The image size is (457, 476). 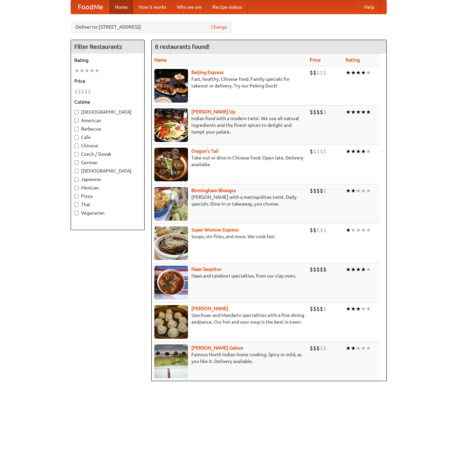 I want to click on input: Czech / Slovak, so click(x=76, y=154).